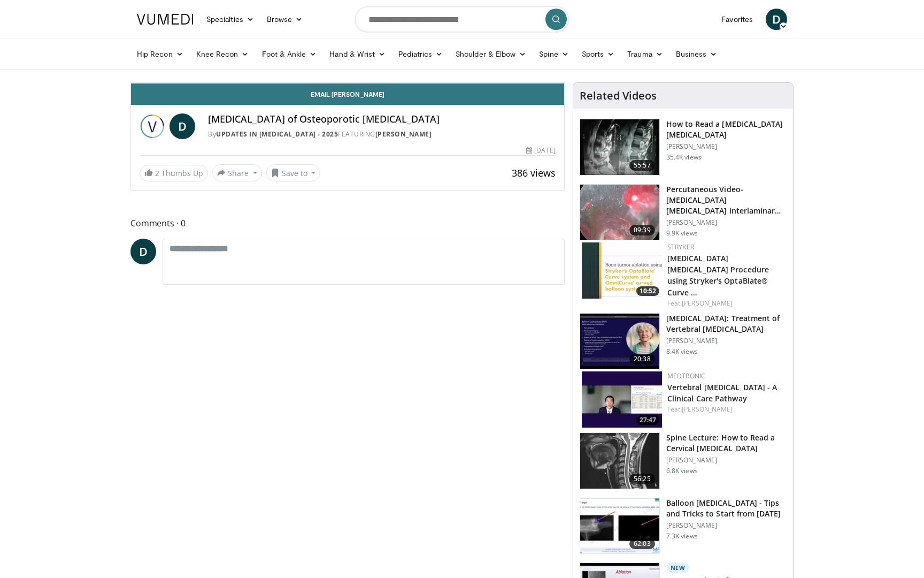 The height and width of the screenshot is (578, 924). Describe the element at coordinates (648, 291) in the screenshot. I see `span: 10:52` at that location.